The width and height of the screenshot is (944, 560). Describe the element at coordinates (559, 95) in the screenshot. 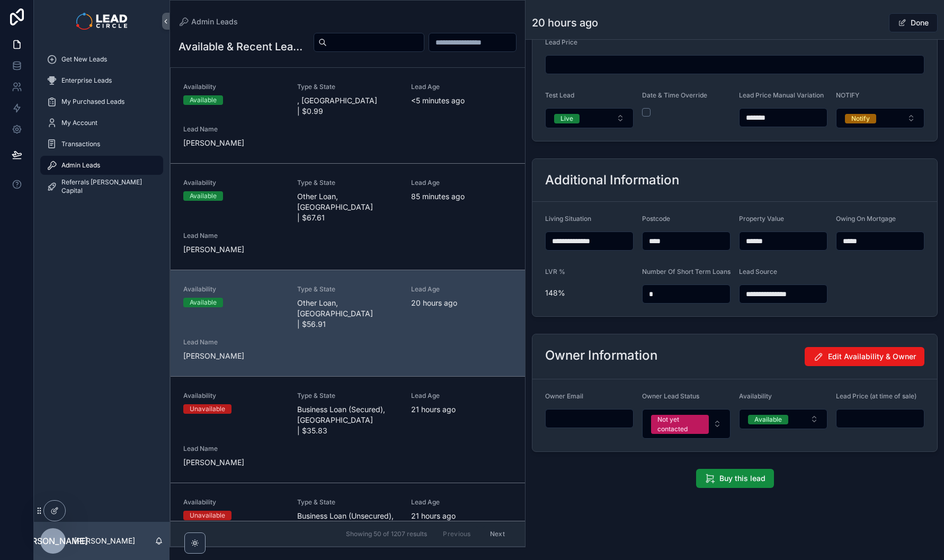

I see `span: Test Lead` at that location.